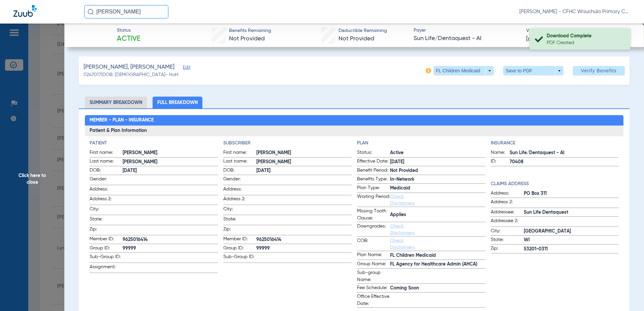  Describe the element at coordinates (374, 244) in the screenshot. I see `span: COB:` at that location.